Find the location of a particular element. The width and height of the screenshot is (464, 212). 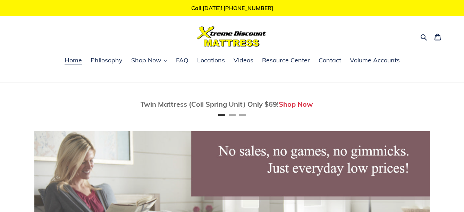

span: Home is located at coordinates (73, 60).